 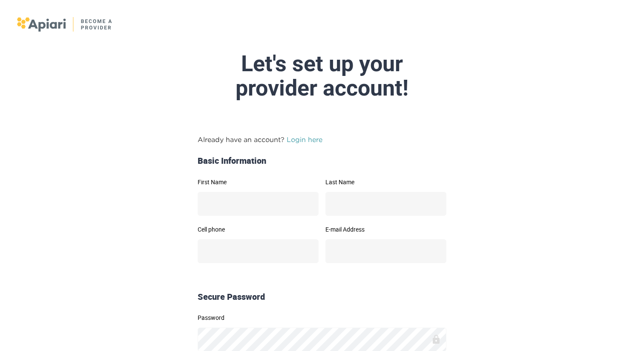 I want to click on label: Last Name, so click(x=386, y=182).